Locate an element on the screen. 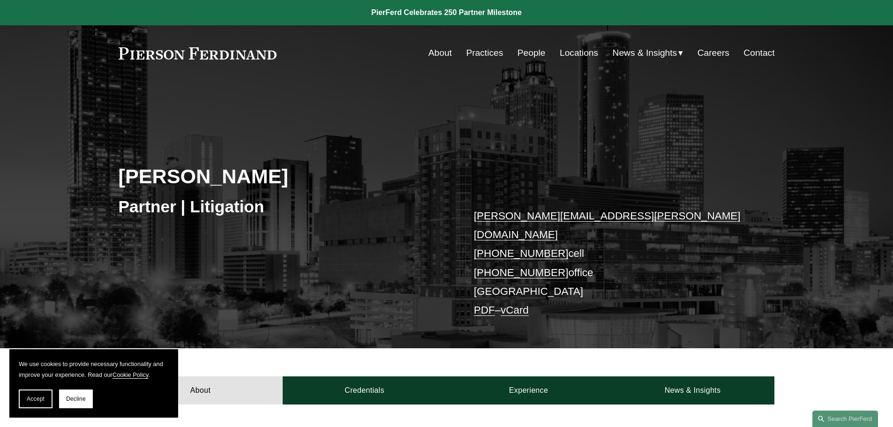 The image size is (893, 427). p: We use cookies to provide necessary functionality and improve your experience. Read our . is located at coordinates (94, 369).